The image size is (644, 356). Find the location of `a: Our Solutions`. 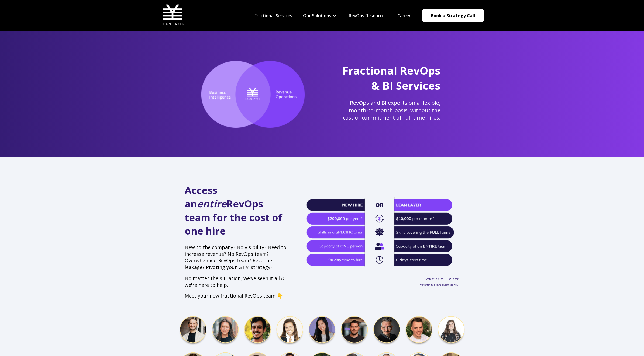

a: Our Solutions is located at coordinates (317, 16).